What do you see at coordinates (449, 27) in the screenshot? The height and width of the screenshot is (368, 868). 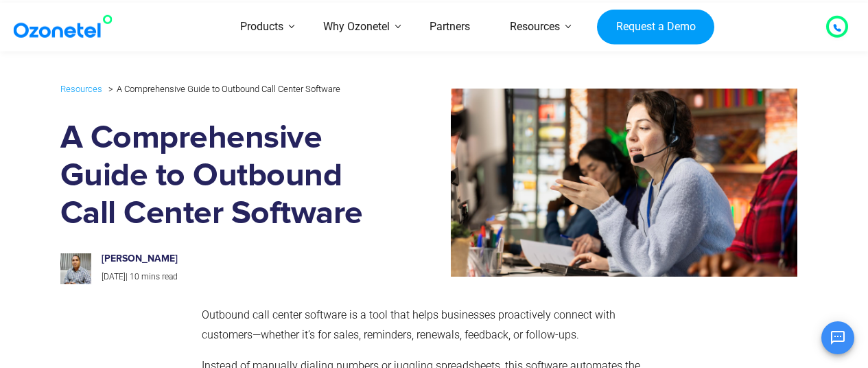 I see `a: Partners` at bounding box center [449, 27].